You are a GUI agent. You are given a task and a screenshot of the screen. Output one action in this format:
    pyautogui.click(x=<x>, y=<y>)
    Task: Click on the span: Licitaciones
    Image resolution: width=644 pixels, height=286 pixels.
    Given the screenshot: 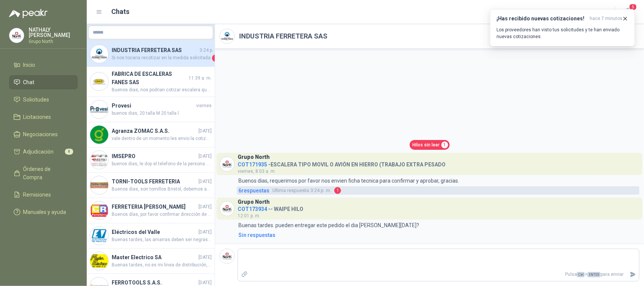 What is the action you would take?
    pyautogui.click(x=37, y=117)
    